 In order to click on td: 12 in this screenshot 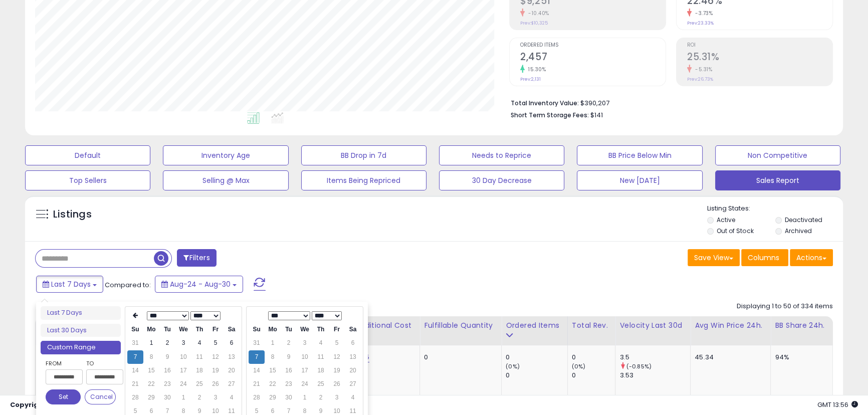, I will do `click(215, 357)`.